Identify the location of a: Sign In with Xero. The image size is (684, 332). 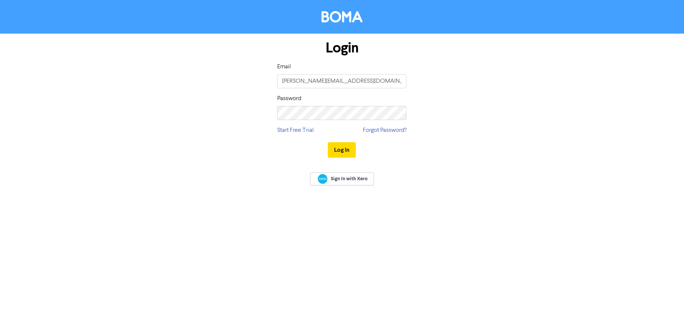
(342, 179).